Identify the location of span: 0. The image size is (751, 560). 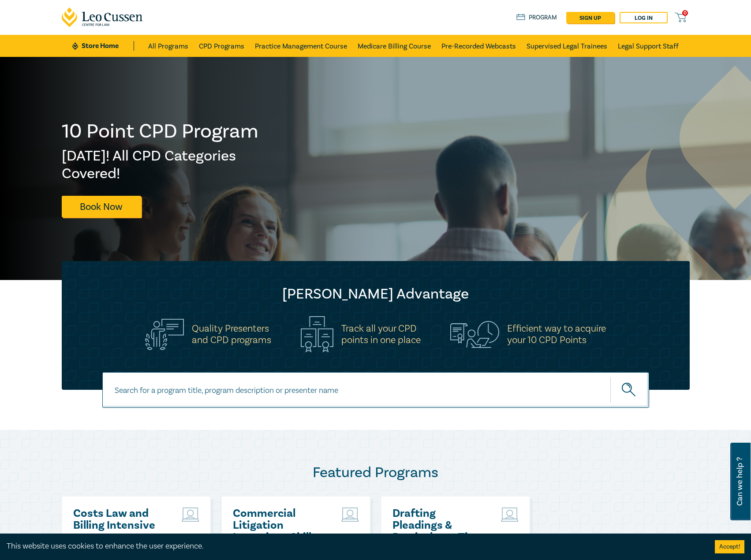
(685, 13).